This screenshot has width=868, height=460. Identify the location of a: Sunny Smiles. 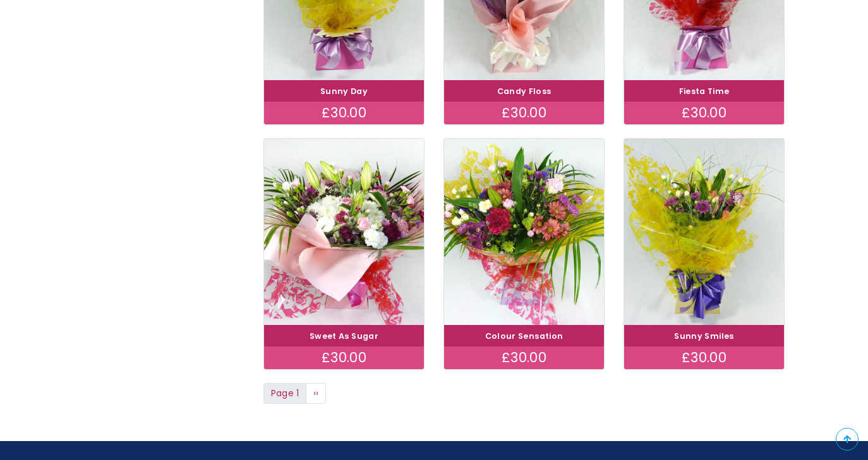
(704, 335).